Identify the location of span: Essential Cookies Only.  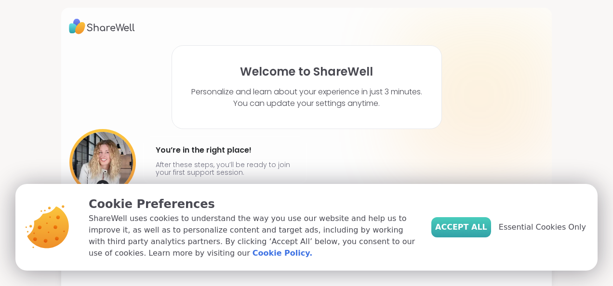
(543, 228).